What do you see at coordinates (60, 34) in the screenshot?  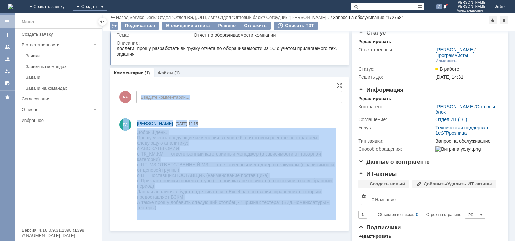 I see `div: Создать заявку` at bounding box center [60, 34].